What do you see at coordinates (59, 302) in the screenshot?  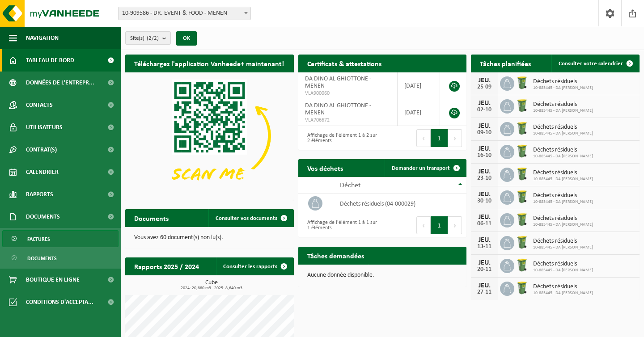 I see `span: Conditions d'accepta...` at bounding box center [59, 302].